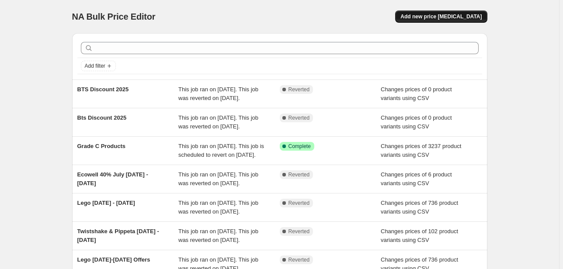 The width and height of the screenshot is (563, 269). I want to click on span: Changes prices of 6 product variants using CSV, so click(416, 179).